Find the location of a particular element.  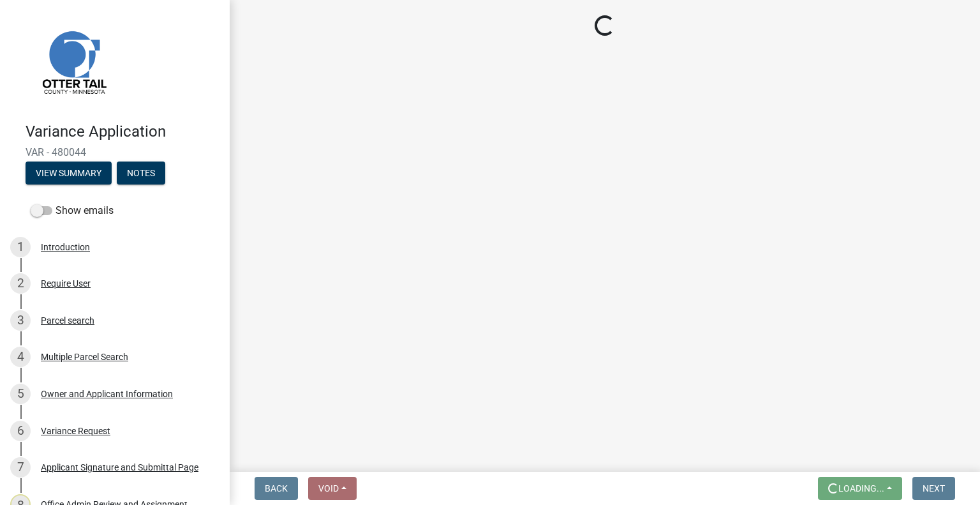

div: 2 is located at coordinates (21, 283).